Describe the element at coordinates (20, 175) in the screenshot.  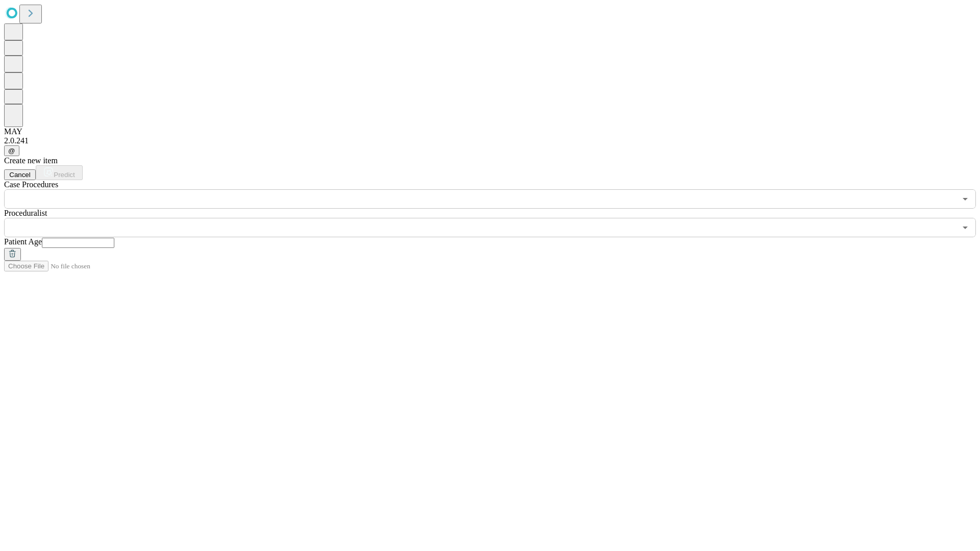
I see `span: Cancel` at that location.